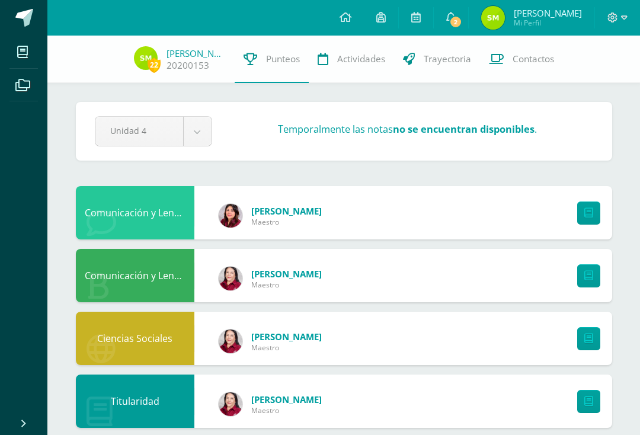  I want to click on a: Trayectoria, so click(437, 59).